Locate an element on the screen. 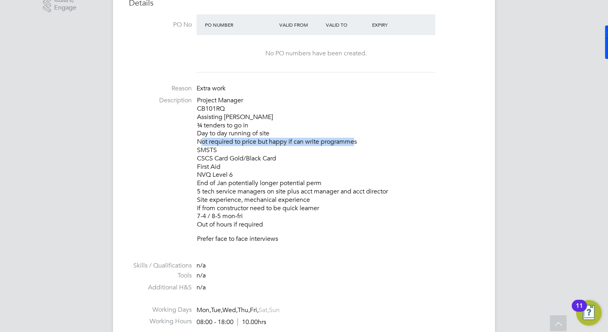 The width and height of the screenshot is (608, 332). div: Valid To is located at coordinates (347, 25).